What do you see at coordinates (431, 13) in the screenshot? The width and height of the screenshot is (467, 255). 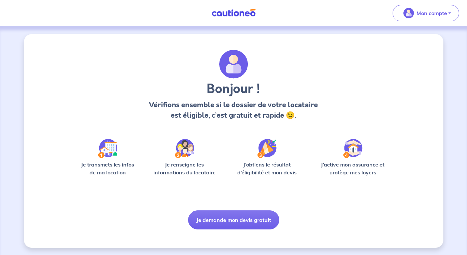 I see `p: Mon compte` at bounding box center [431, 13].